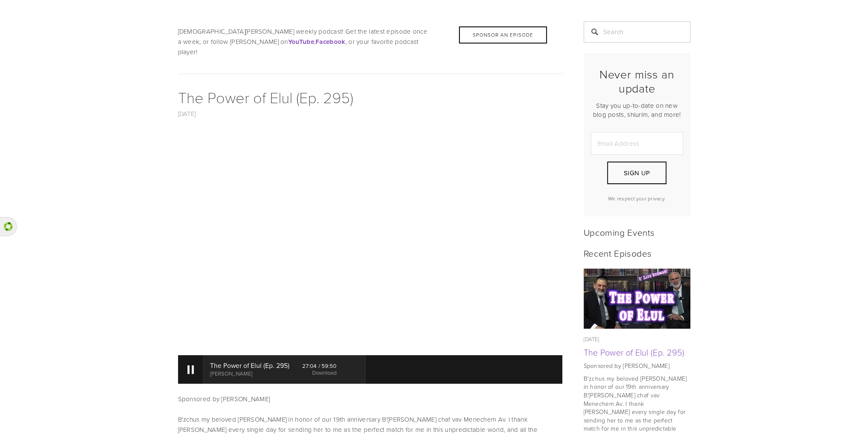 Image resolution: width=868 pixels, height=434 pixels. What do you see at coordinates (637, 253) in the screenshot?
I see `h2: Recent Episodes` at bounding box center [637, 253].